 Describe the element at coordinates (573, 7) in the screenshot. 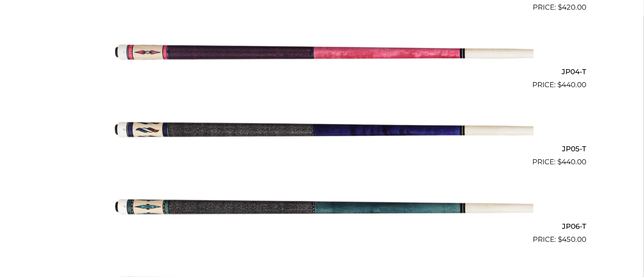

I see `bdi: 420.00` at that location.